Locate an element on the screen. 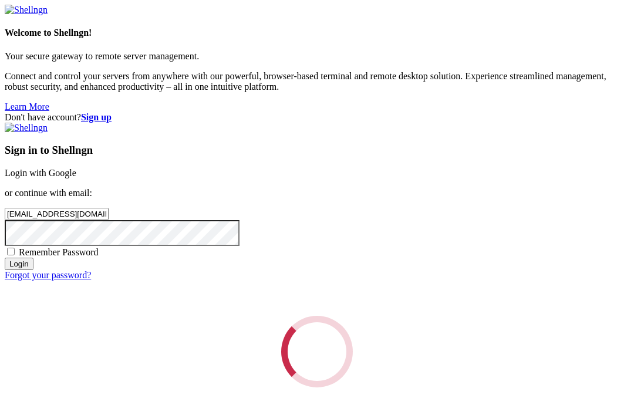 This screenshot has height=415, width=634. input: Email address is located at coordinates (56, 214).